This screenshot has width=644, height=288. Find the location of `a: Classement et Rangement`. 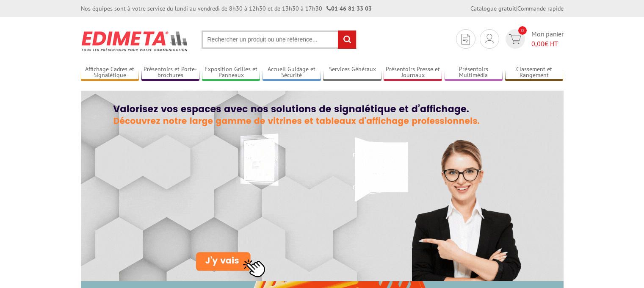

a: Classement et Rangement is located at coordinates (534, 72).